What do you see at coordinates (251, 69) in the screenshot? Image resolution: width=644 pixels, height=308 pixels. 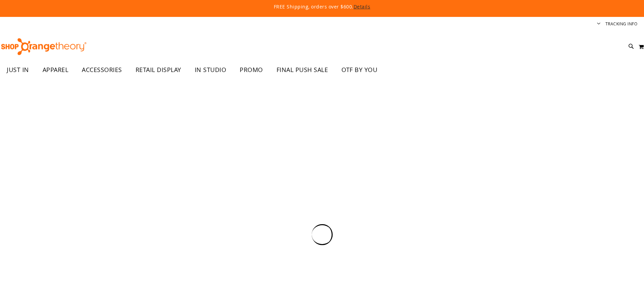 I see `span: PROMO` at bounding box center [251, 69].